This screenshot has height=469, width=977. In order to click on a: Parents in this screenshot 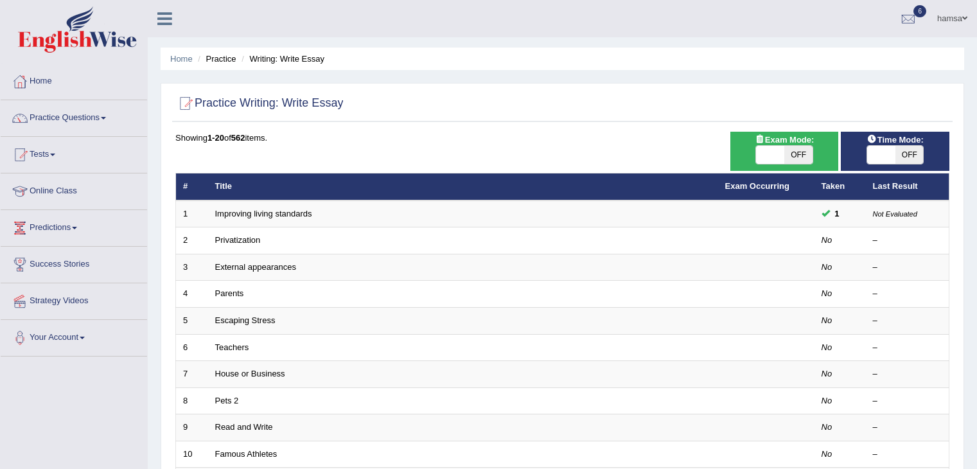, I will do `click(229, 293)`.